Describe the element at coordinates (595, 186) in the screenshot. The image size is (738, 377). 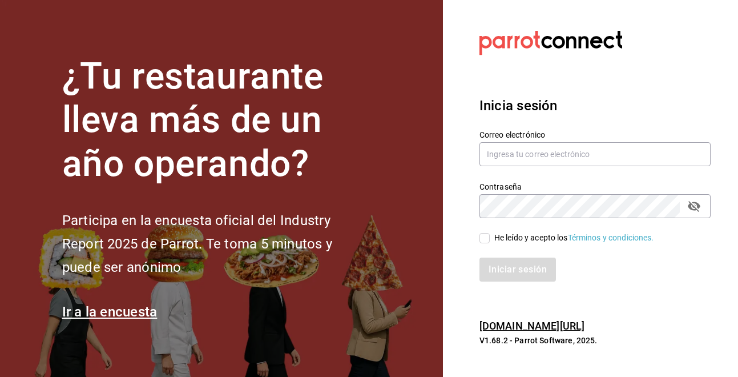
I see `label: Contraseña` at that location.